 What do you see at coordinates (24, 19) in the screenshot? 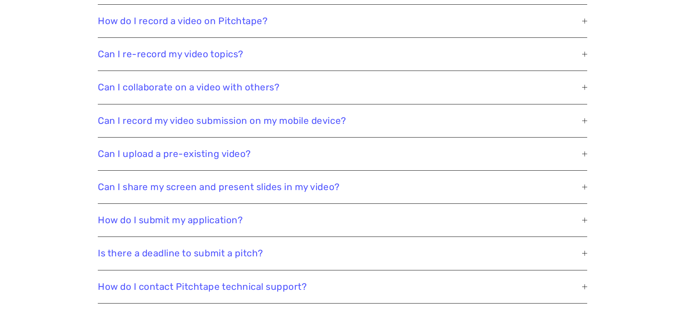
I see `a: GENERAL` at bounding box center [24, 19].